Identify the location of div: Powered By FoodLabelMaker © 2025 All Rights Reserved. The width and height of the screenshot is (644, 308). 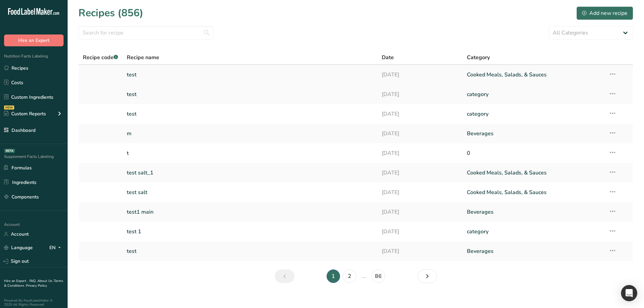
(34, 303).